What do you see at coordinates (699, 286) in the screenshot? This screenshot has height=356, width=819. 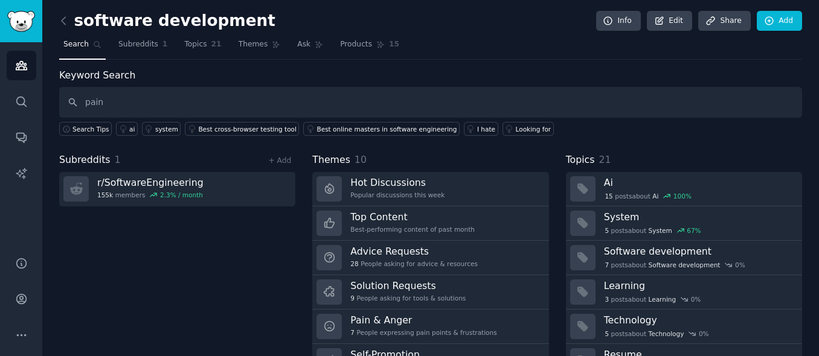 I see `h3: Learning` at bounding box center [699, 286].